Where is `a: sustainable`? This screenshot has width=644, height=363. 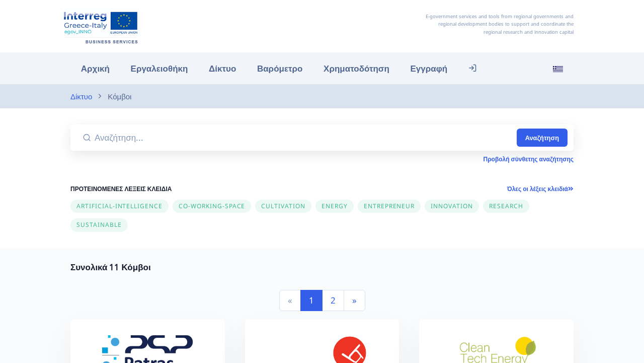
a: sustainable is located at coordinates (101, 223).